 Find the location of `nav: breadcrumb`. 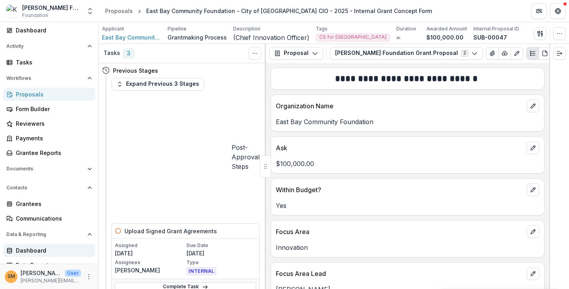

nav: breadcrumb is located at coordinates (268, 11).